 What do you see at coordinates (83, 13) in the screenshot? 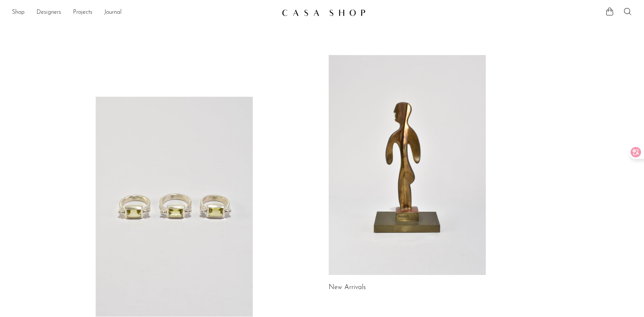
I see `a: Projects` at bounding box center [83, 13].